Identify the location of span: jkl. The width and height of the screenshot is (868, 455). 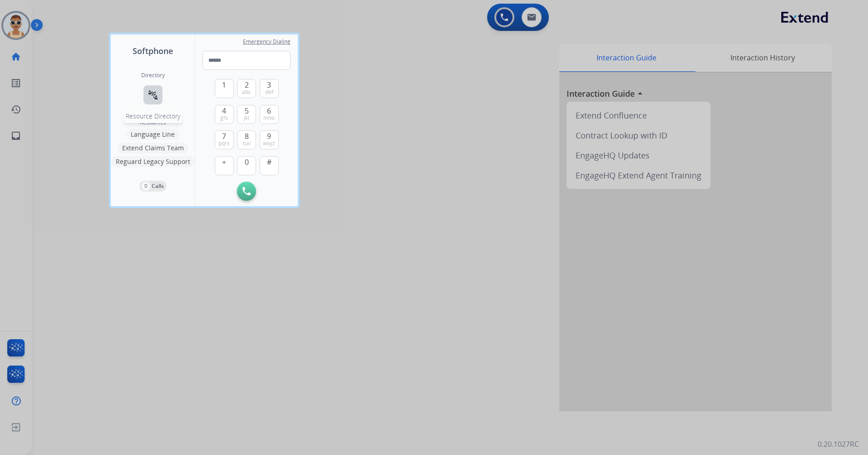
(247, 118).